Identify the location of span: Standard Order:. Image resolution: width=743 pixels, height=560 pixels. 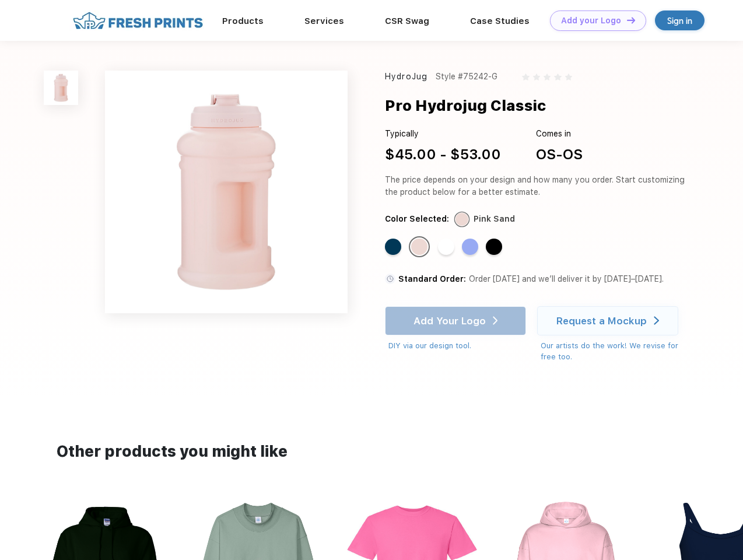
(433, 279).